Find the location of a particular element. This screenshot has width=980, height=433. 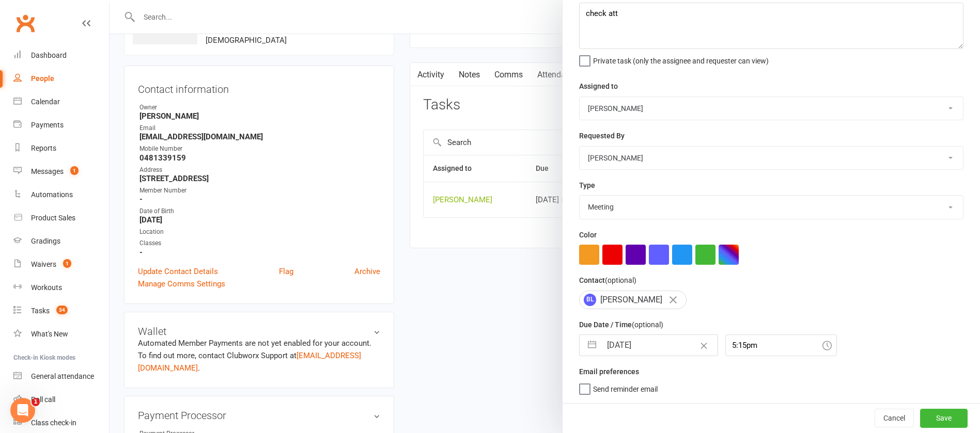

a: Waivers 1 is located at coordinates (61, 264).